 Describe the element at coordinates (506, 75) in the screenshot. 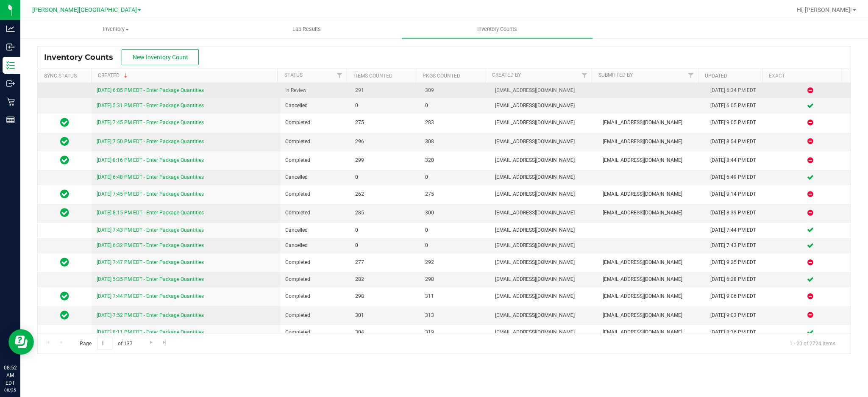

I see `a: Created By` at that location.